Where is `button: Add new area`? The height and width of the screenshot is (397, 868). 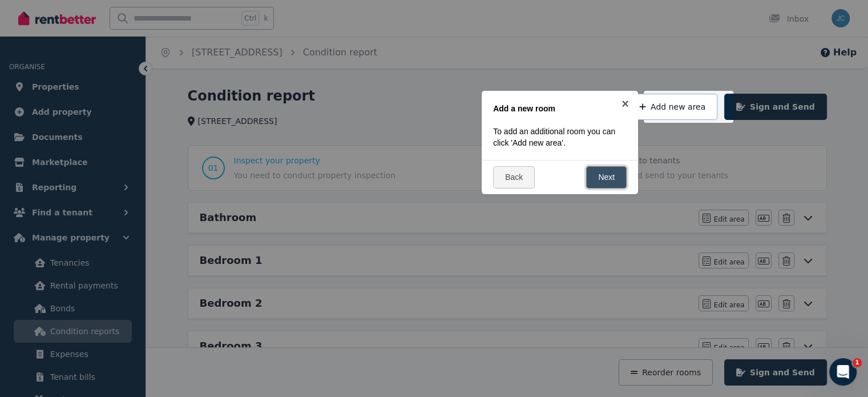 button: Add new area is located at coordinates (672, 107).